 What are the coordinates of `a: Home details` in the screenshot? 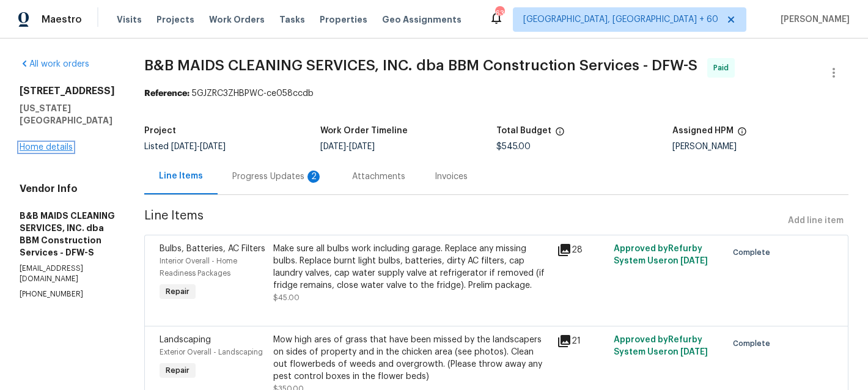 It's located at (46, 147).